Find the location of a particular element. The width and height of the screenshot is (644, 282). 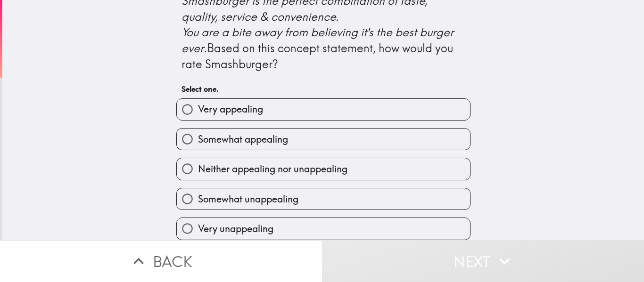

span: Very unappealing is located at coordinates (235, 229).